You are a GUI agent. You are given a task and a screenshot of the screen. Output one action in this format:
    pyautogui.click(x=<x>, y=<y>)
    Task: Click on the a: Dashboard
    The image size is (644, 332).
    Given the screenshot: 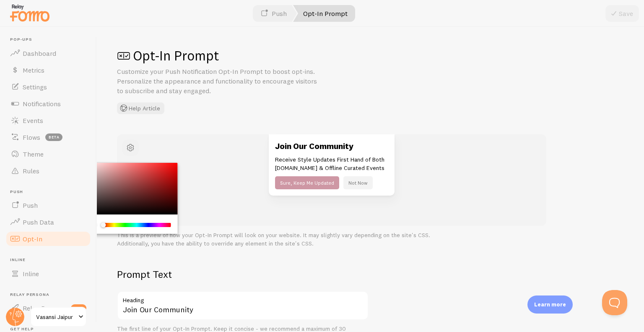 What is the action you would take?
    pyautogui.click(x=48, y=53)
    